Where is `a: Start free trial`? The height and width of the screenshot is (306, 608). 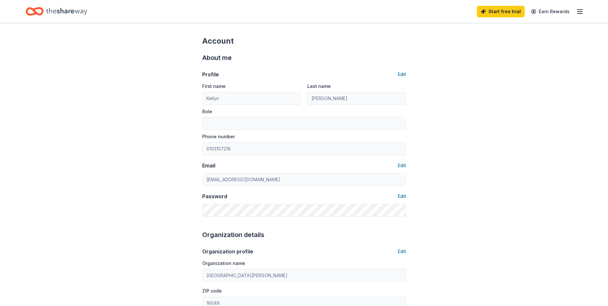
a: Start free trial is located at coordinates (501, 12).